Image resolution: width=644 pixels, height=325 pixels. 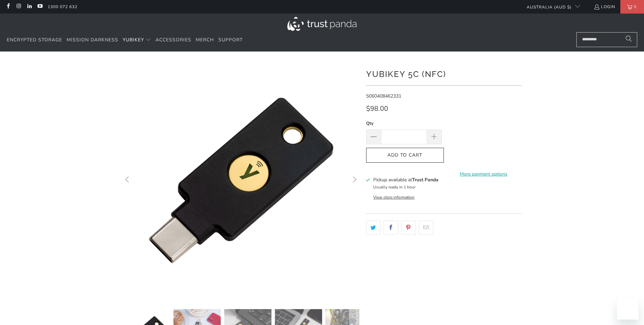 I want to click on span: YubiKey, so click(x=133, y=40).